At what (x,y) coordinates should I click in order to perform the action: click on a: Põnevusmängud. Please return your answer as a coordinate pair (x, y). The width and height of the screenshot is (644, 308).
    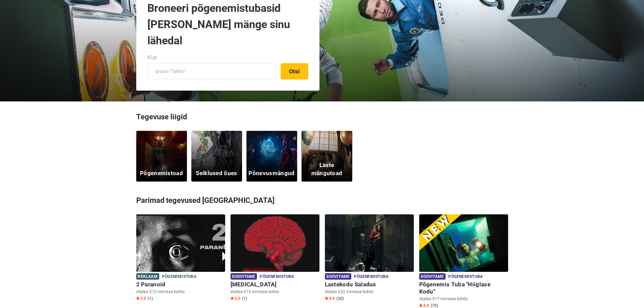
    Looking at the image, I should click on (272, 156).